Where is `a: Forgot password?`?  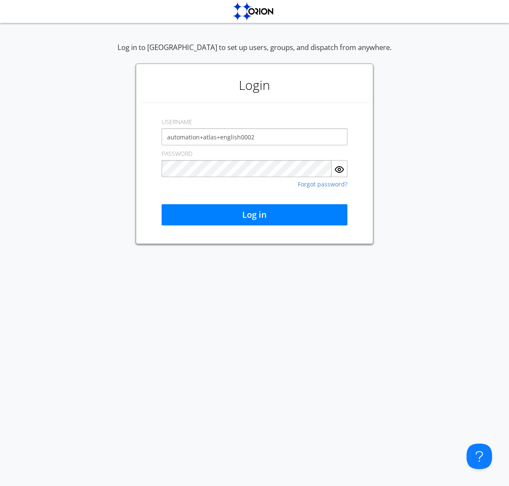 a: Forgot password? is located at coordinates (322, 184).